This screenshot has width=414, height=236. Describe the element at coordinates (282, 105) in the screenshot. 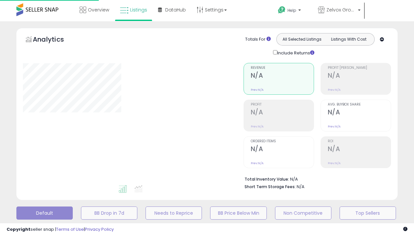

I see `span: Profit` at that location.